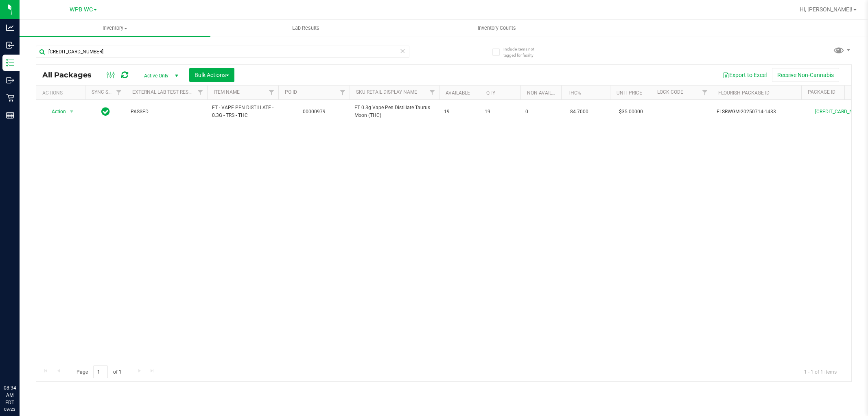 Image resolution: width=868 pixels, height=416 pixels. What do you see at coordinates (744, 93) in the screenshot?
I see `a: Flourish Package ID` at bounding box center [744, 93].